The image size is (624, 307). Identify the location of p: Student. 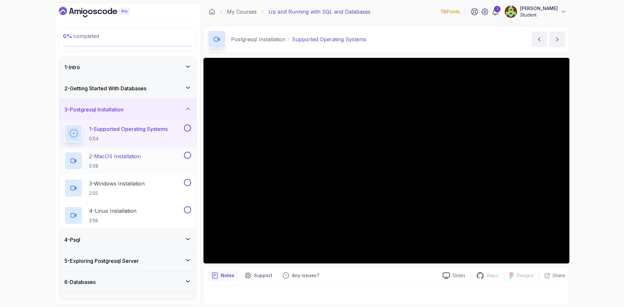
(539, 15).